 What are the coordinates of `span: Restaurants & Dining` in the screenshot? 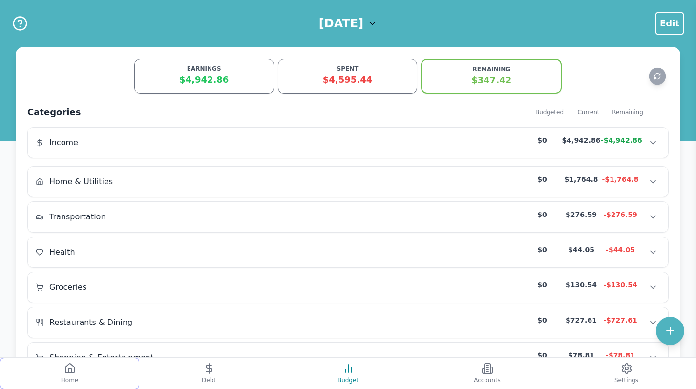 It's located at (91, 322).